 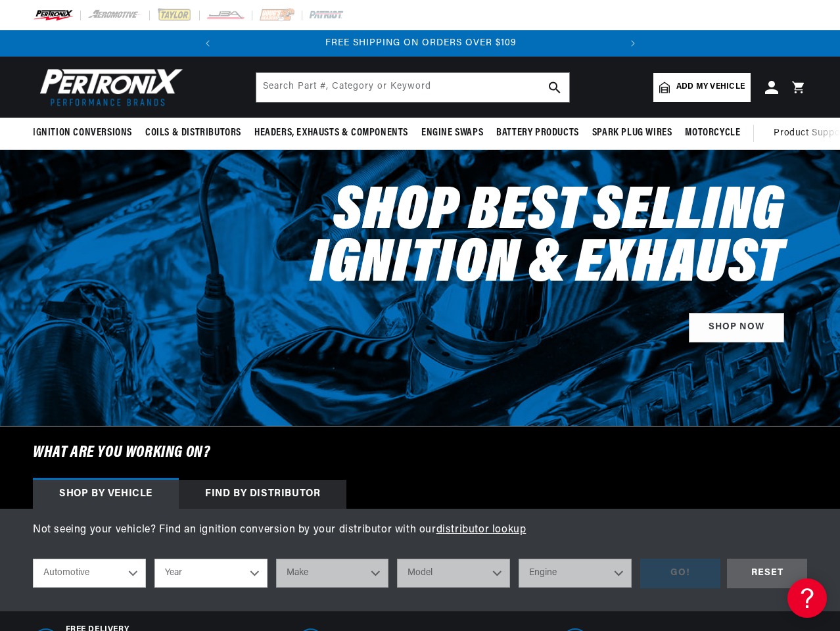 I want to click on div: 2 of 2, so click(x=420, y=43).